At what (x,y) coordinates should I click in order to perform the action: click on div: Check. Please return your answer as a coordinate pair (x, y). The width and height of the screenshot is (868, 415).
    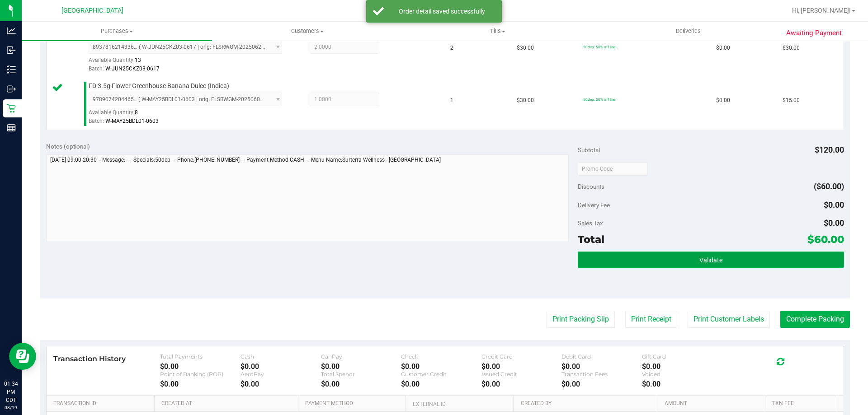
    Looking at the image, I should click on (441, 357).